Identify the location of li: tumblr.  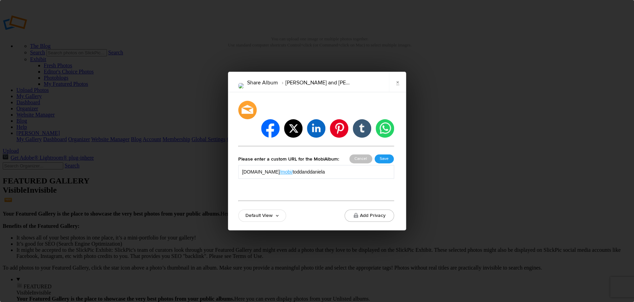
(362, 129).